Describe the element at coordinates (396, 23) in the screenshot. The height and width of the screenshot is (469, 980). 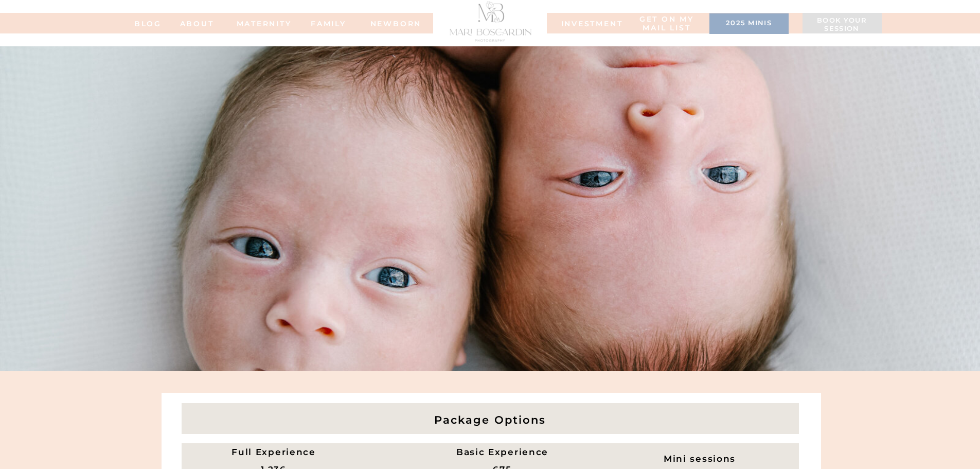
I see `nav: NEWBORN` at that location.